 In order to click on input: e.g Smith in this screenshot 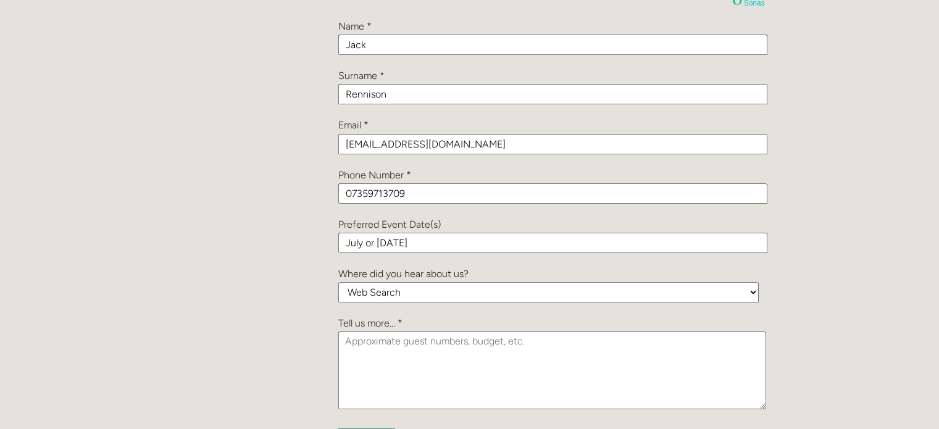, I will do `click(553, 94)`.